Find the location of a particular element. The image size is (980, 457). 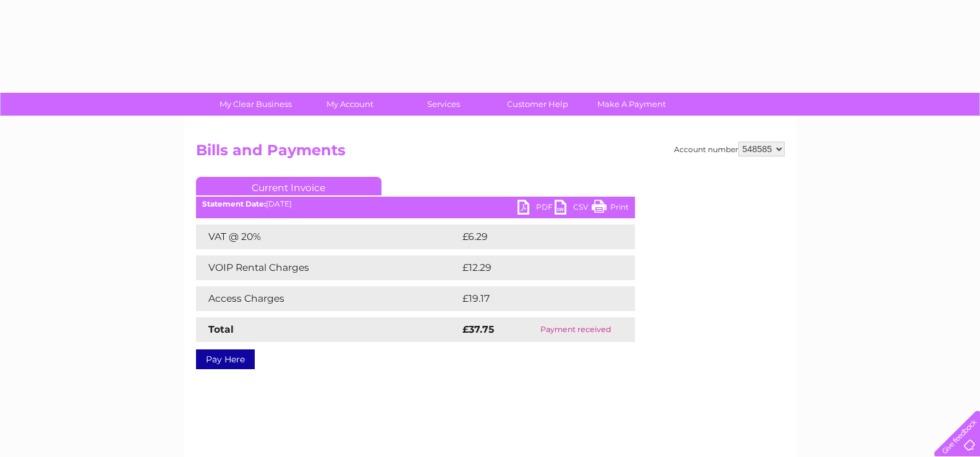

b: Statement Date: is located at coordinates (233, 204).